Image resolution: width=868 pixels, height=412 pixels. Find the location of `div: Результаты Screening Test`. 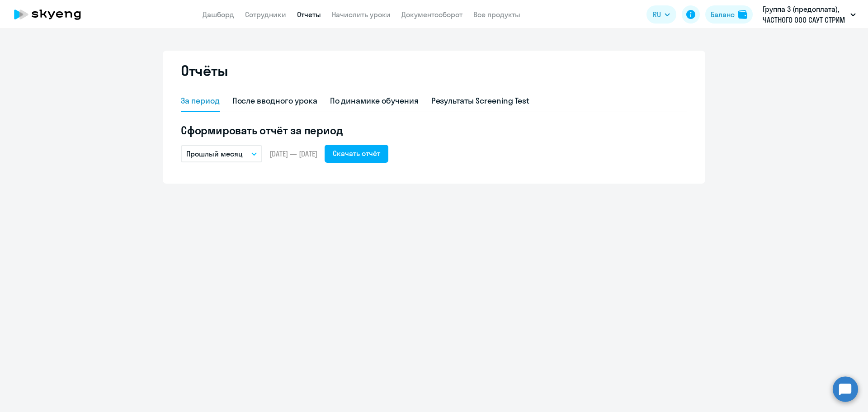

div: Результаты Screening Test is located at coordinates (481, 101).